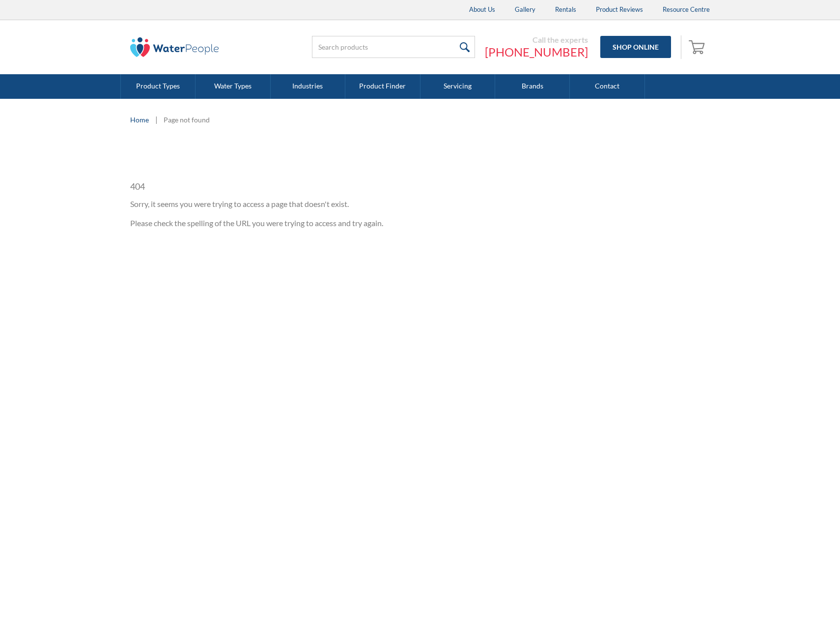 The height and width of the screenshot is (642, 840). I want to click on h1: 404, so click(322, 186).